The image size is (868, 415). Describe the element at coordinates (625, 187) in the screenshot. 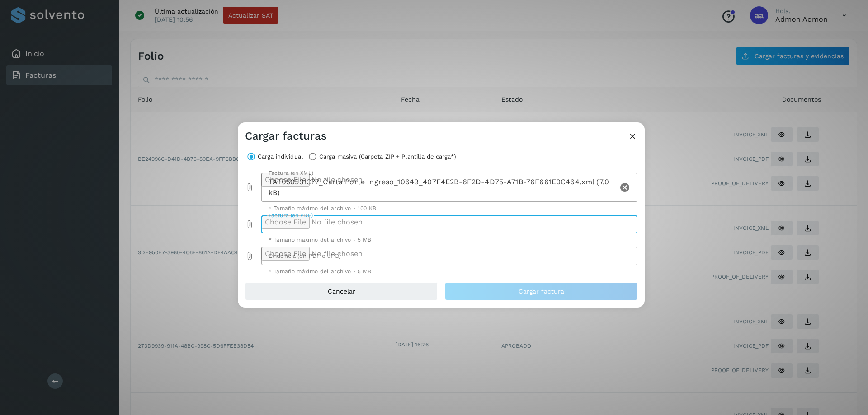

I see `i: Clear Factura (en XML)` at that location.